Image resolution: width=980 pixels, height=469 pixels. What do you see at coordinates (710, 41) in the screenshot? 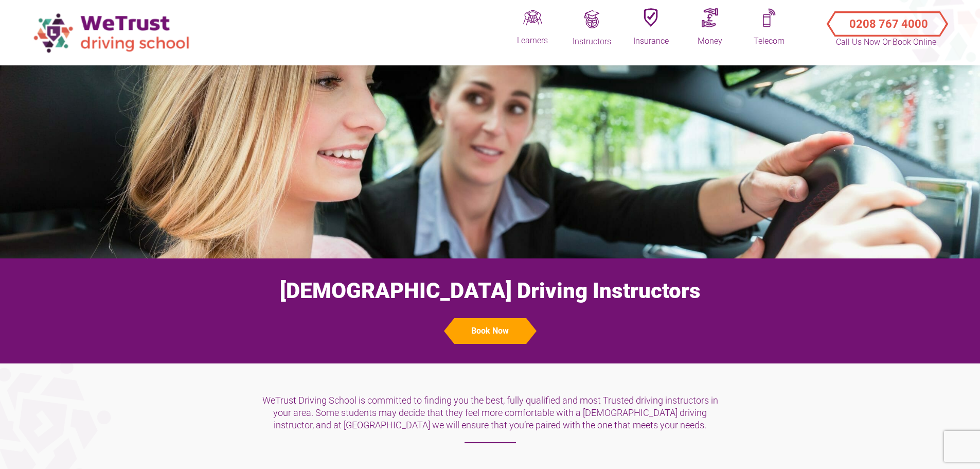
I see `div: Money` at bounding box center [710, 41].